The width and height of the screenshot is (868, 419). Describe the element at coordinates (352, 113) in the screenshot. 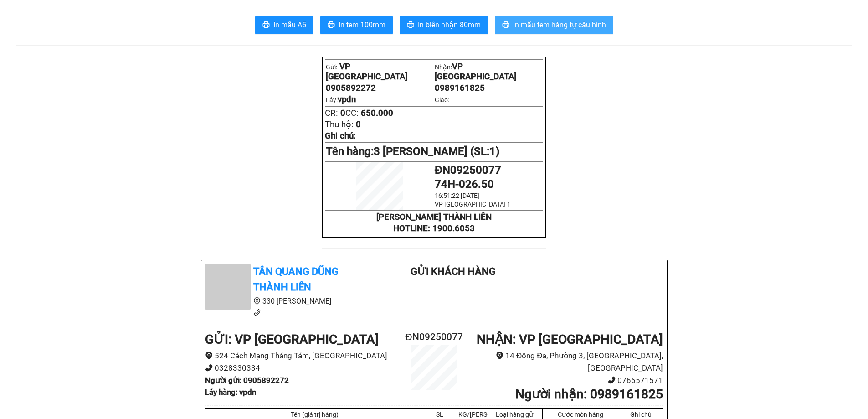

I see `span: CC:` at that location.